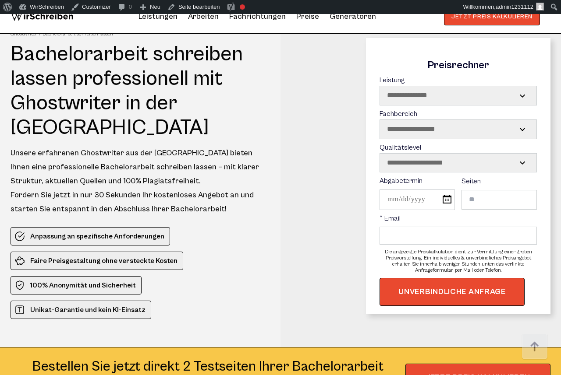 The height and width of the screenshot is (375, 561). Describe the element at coordinates (458, 158) in the screenshot. I see `label: Qualitätslevel` at that location.